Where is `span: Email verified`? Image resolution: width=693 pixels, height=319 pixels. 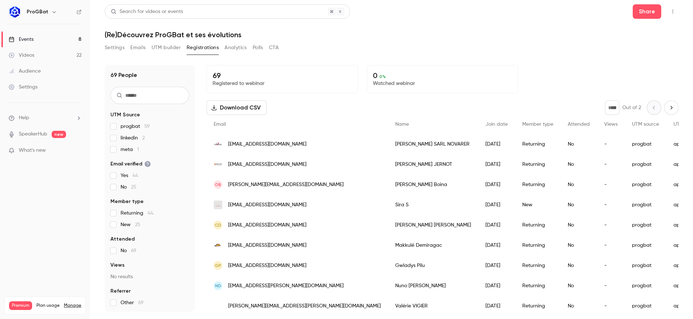 span: Email verified is located at coordinates (131, 164).